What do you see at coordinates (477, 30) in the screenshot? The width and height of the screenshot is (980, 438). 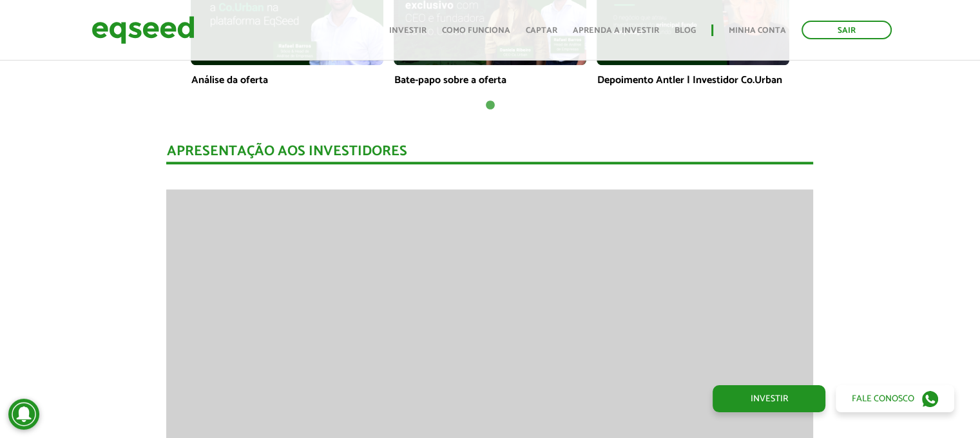 I see `a: Como funciona` at bounding box center [477, 30].